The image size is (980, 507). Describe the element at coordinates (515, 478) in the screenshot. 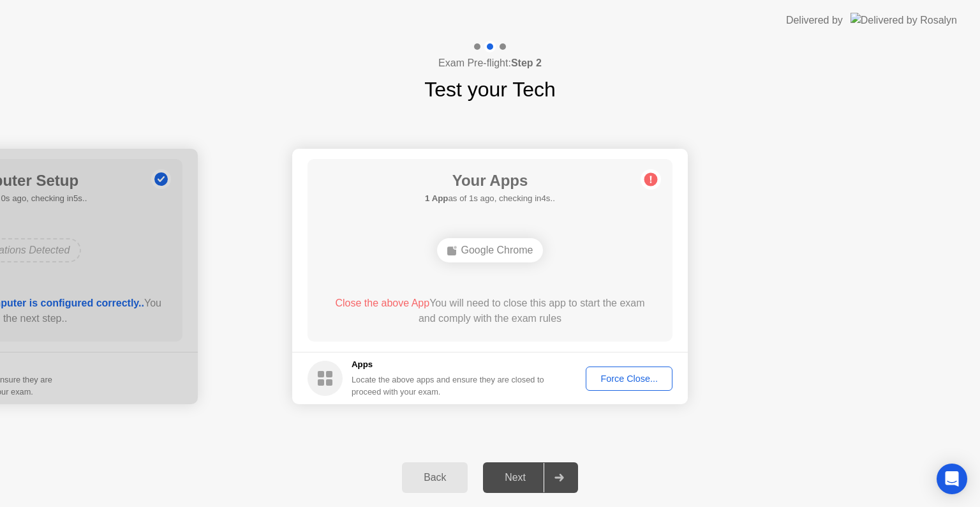

I see `div: Next` at that location.